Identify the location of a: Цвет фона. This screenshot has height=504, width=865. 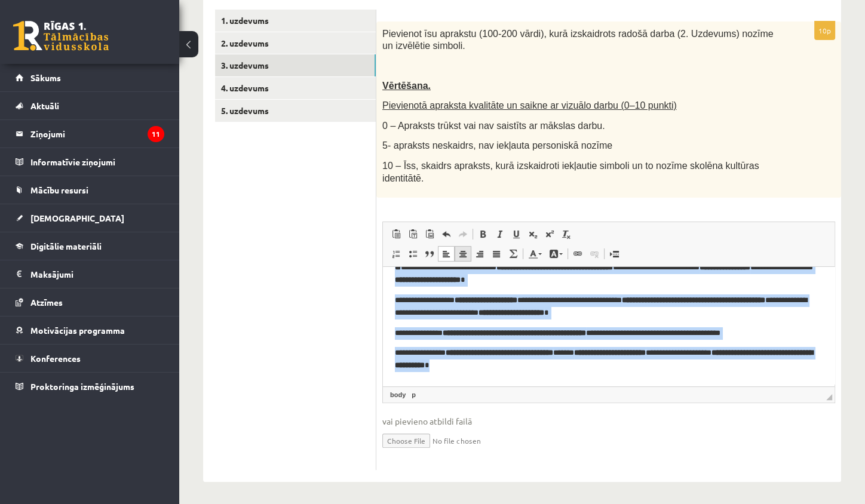
(556, 254).